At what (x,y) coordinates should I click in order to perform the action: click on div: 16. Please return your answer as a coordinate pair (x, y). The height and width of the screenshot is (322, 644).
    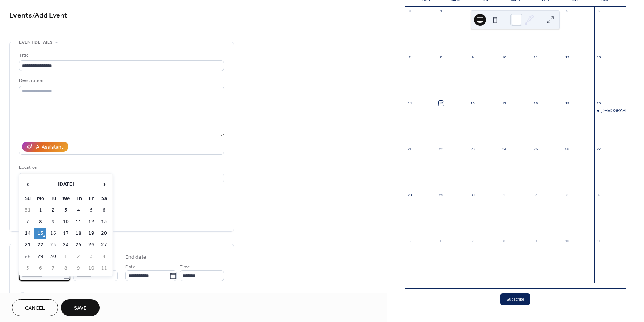
    Looking at the image, I should click on (473, 104).